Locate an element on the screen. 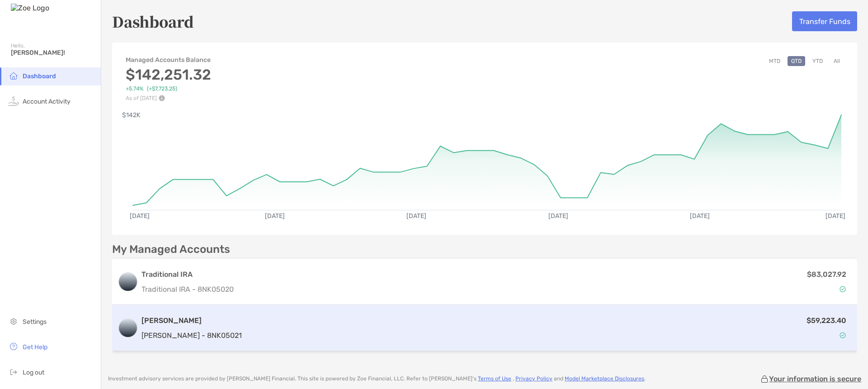  span: Log out is located at coordinates (33, 372).